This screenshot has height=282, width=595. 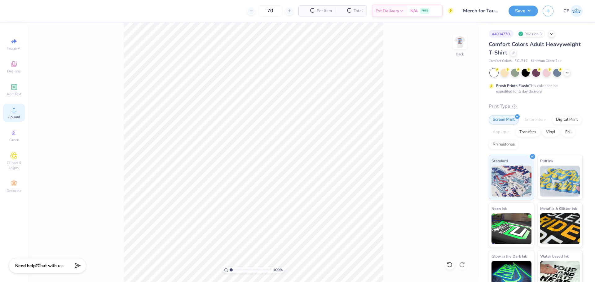 What do you see at coordinates (460, 54) in the screenshot?
I see `div: Back` at bounding box center [460, 54].